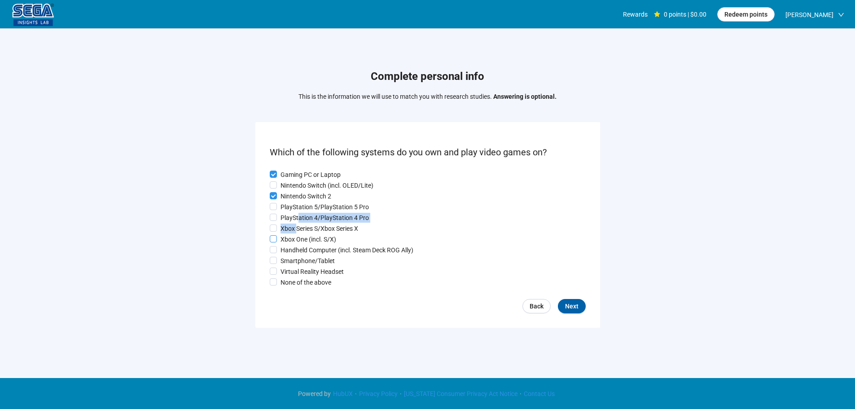  What do you see at coordinates (427, 96) in the screenshot?
I see `p: This is the information we will use to match you with research studies.` at bounding box center [427, 96].